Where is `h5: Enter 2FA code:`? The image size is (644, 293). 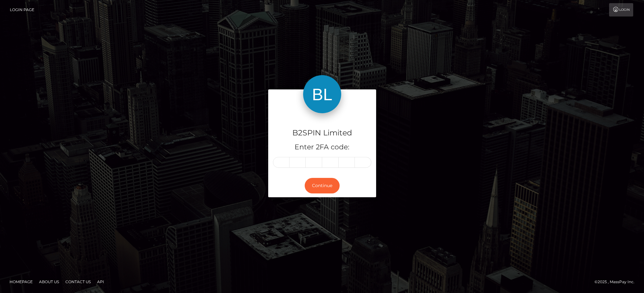
h5: Enter 2FA code: is located at coordinates (322, 147).